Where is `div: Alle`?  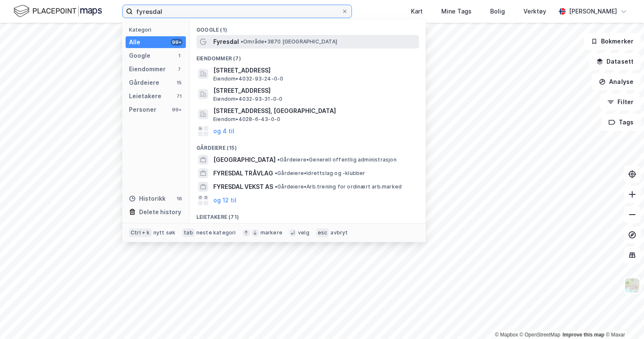
div: Alle is located at coordinates (134, 42).